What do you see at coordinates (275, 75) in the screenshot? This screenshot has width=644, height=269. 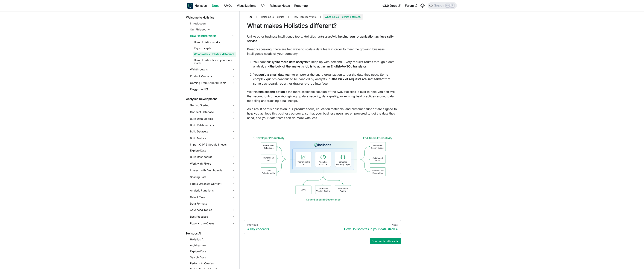 I see `strong: equip a small data team` at bounding box center [275, 75].